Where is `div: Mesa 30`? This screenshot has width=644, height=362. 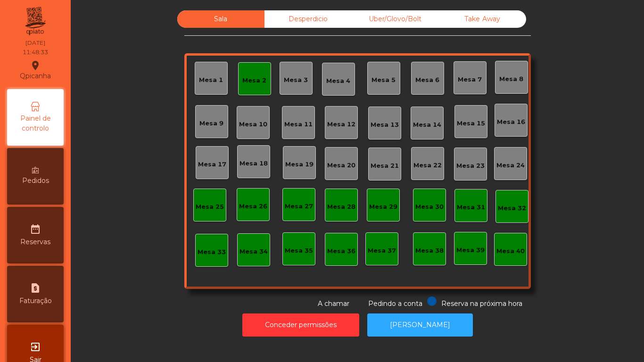
div: Mesa 30 is located at coordinates (429, 207).